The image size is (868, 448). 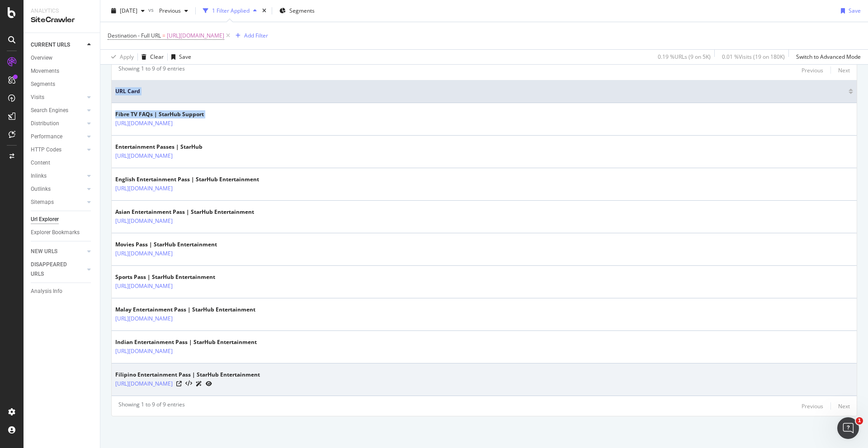 What do you see at coordinates (859, 421) in the screenshot?
I see `span: 1` at bounding box center [859, 421].